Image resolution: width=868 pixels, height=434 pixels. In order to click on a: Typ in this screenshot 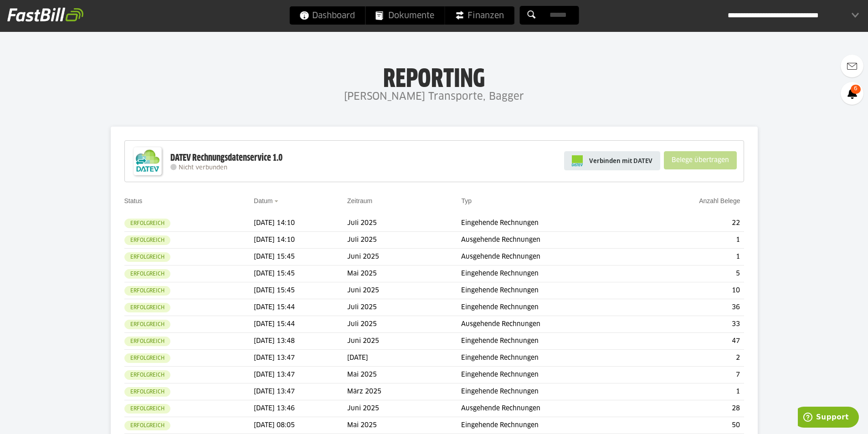, I will do `click(466, 201)`.